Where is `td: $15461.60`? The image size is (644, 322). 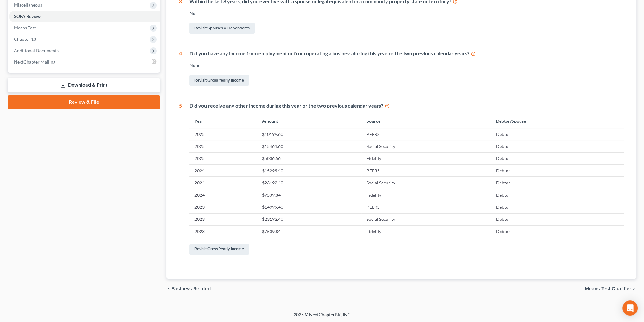 td: $15461.60 is located at coordinates (309, 146).